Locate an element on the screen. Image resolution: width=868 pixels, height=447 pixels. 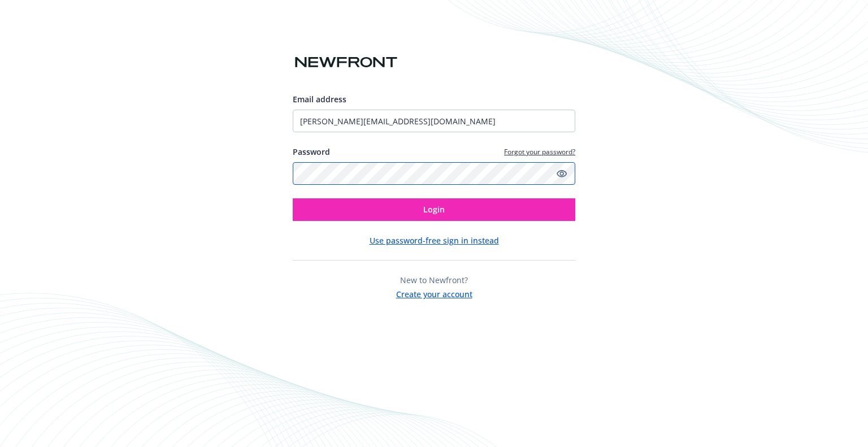
span: Login is located at coordinates (434, 209).